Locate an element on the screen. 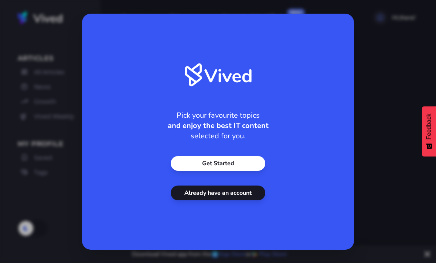  h2: Pick your favourite topics selected for you. is located at coordinates (218, 126).